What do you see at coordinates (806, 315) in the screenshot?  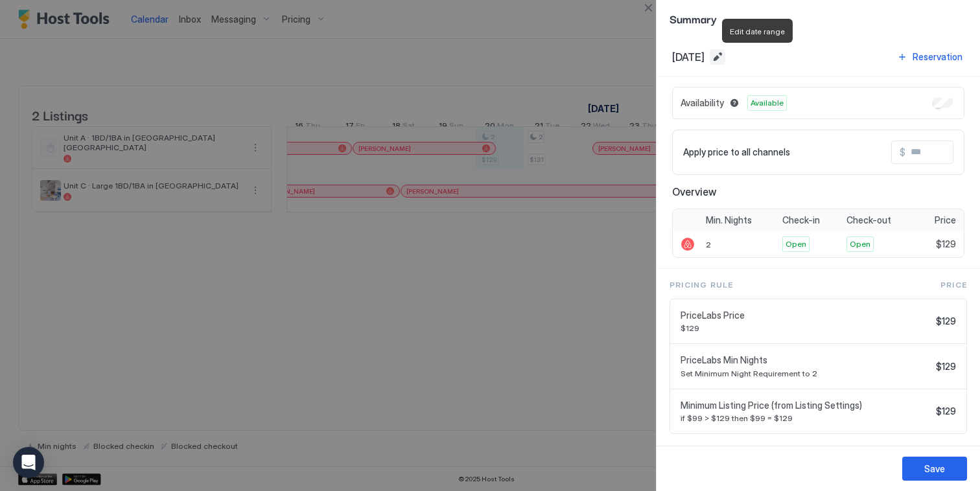 I see `span: PriceLabs Price` at bounding box center [806, 315].